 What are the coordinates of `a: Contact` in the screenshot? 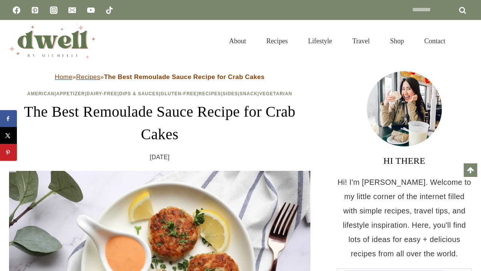 It's located at (435, 41).